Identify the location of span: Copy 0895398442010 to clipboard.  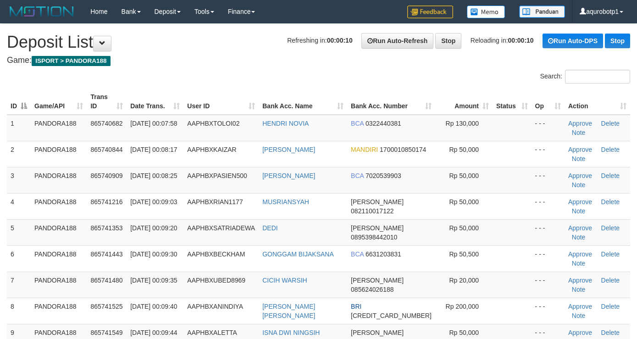
(374, 237).